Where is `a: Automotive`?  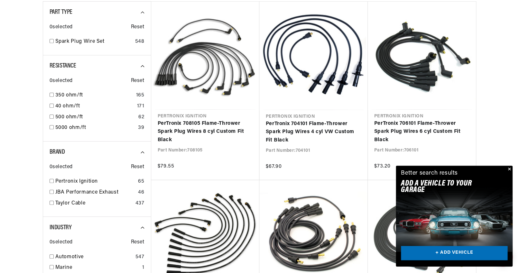 a: Automotive is located at coordinates (94, 258).